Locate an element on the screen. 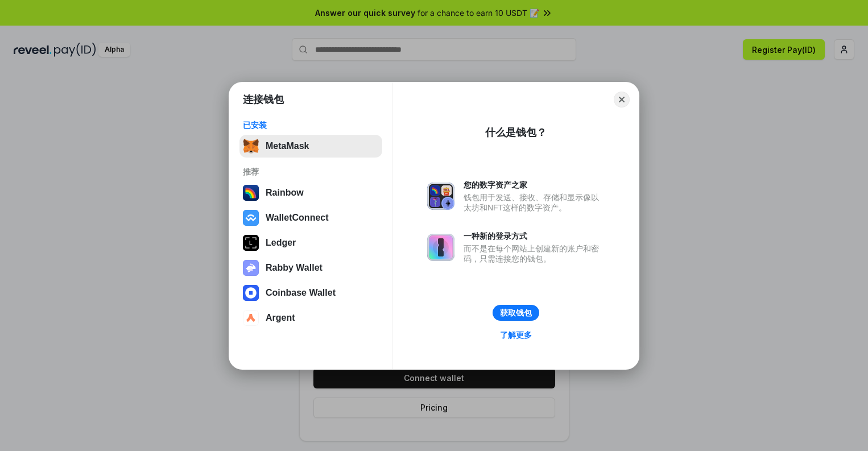 This screenshot has width=868, height=451. button: Argent is located at coordinates (311, 318).